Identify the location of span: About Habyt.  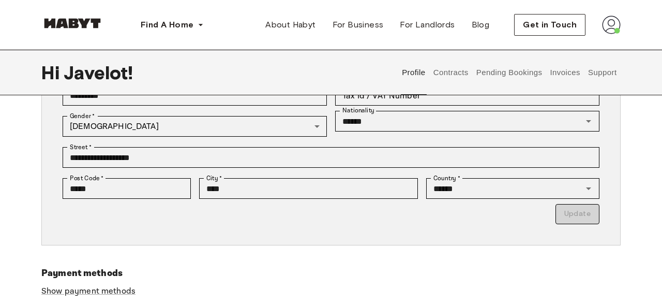
(290, 25).